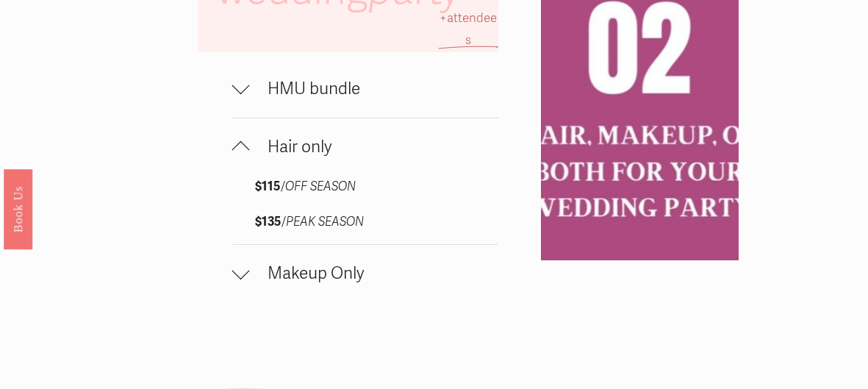 The width and height of the screenshot is (868, 389). I want to click on div: Hair only, so click(365, 209).